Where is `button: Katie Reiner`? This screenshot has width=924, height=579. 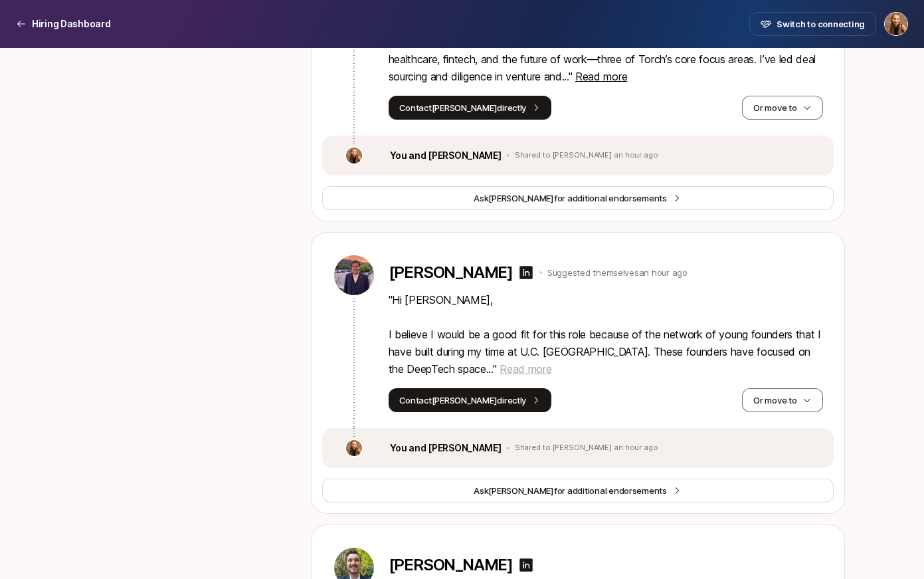
button: Katie Reiner is located at coordinates (896, 24).